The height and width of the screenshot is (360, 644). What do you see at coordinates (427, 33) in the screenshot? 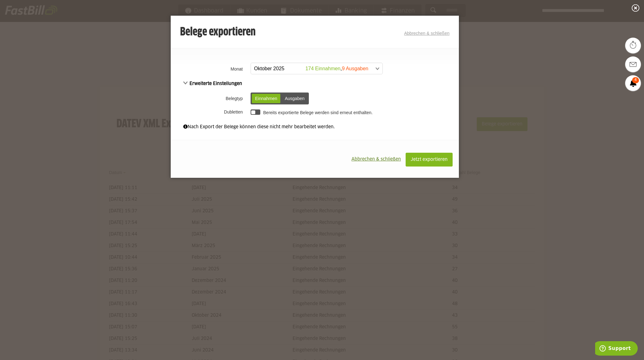
I see `a: Abbrechen & schließen` at bounding box center [427, 33].